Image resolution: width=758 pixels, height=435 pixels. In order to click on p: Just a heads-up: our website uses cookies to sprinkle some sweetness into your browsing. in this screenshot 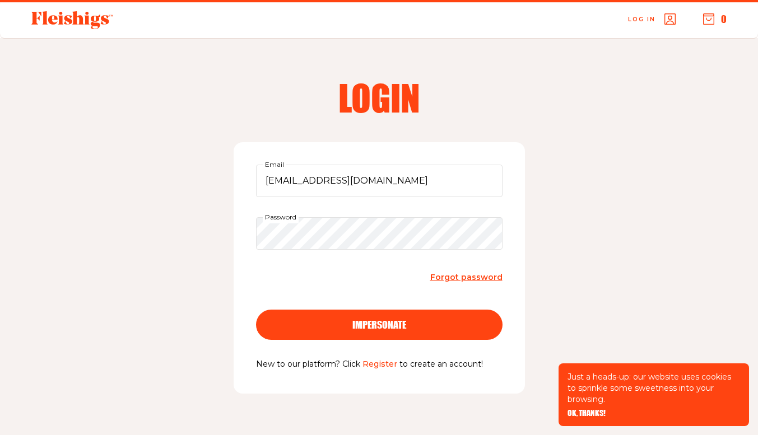, I will do `click(654, 388)`.